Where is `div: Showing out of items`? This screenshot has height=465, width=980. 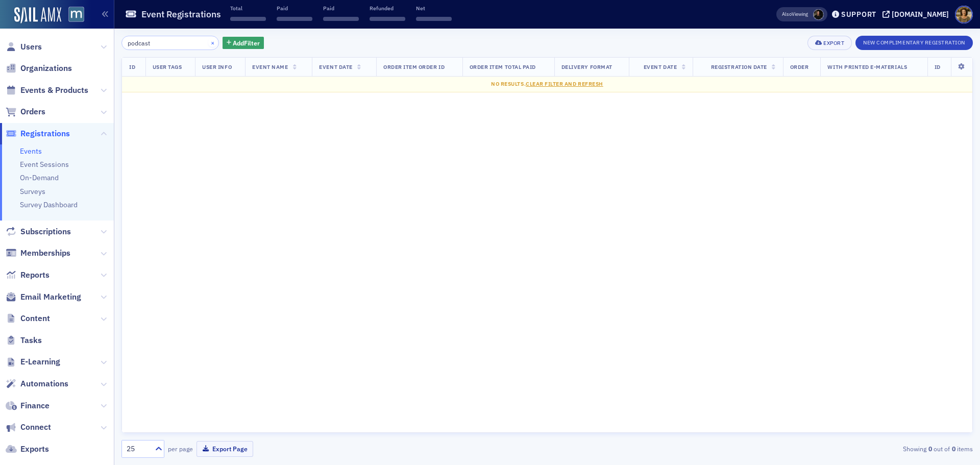 div: Showing out of items is located at coordinates (835, 448).